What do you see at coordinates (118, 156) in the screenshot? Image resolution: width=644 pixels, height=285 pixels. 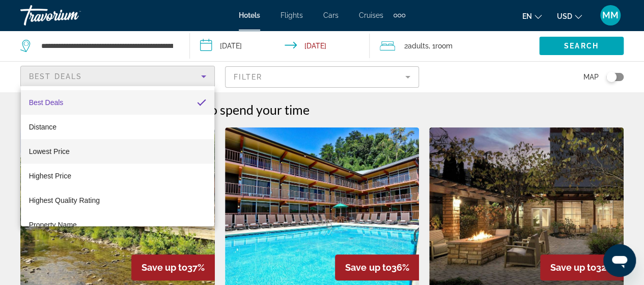 I see `div: Sort by` at bounding box center [118, 156].